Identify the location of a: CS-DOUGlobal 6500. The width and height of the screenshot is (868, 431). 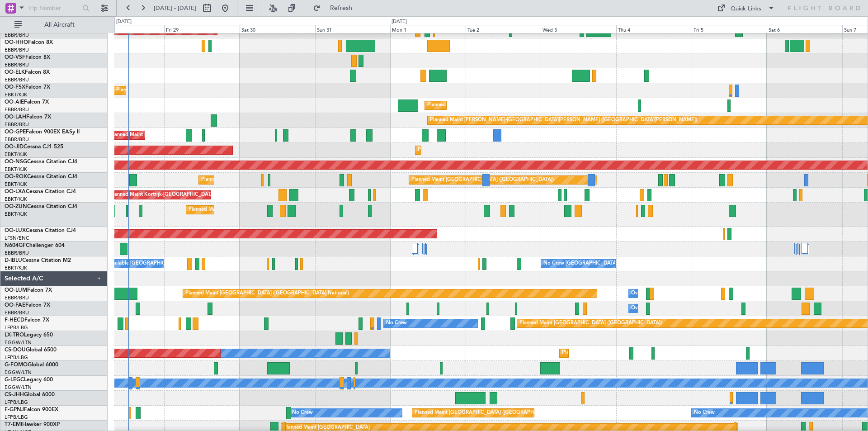
(30, 350).